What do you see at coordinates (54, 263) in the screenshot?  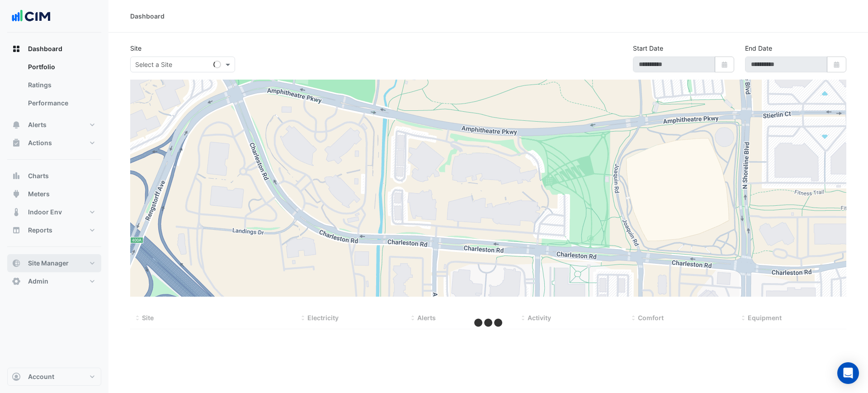 I see `button: Site Manager` at bounding box center [54, 263].